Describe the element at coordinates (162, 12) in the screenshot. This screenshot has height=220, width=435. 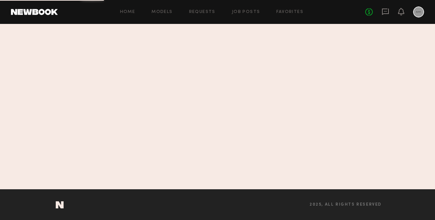
I see `a: Models` at that location.